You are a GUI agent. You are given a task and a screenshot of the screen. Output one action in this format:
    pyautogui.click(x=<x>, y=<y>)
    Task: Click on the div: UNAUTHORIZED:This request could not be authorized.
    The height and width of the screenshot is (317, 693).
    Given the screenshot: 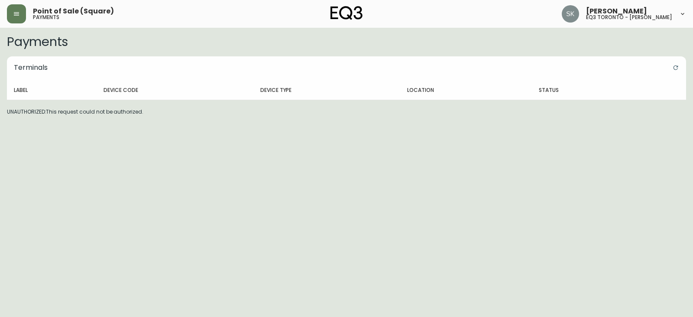 What is the action you would take?
    pyautogui.click(x=346, y=86)
    